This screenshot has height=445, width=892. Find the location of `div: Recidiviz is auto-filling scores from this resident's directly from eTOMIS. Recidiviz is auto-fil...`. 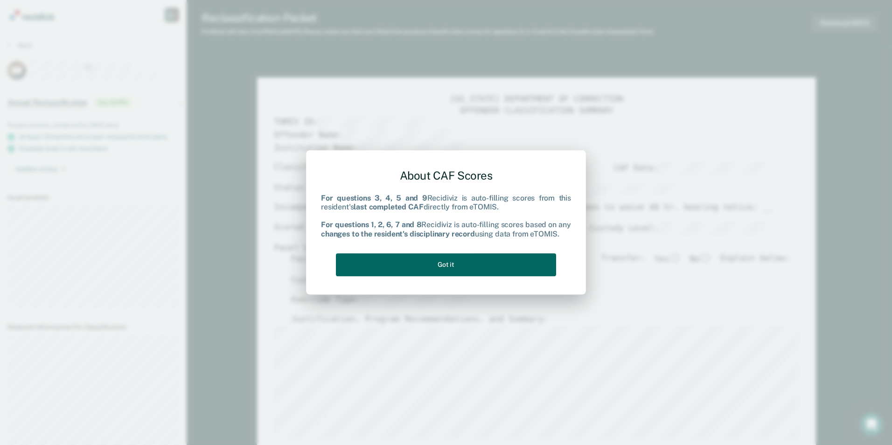

div: Recidiviz is auto-filling scores from this resident's directly from eTOMIS. Recidiviz is auto-fil... is located at coordinates (446, 216).